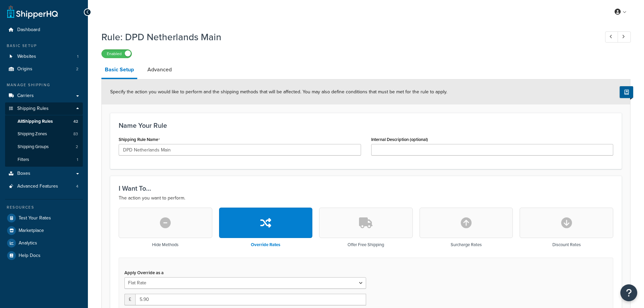 The height and width of the screenshot is (308, 644). Describe the element at coordinates (400, 139) in the screenshot. I see `label: Internal Description (optional)` at that location.